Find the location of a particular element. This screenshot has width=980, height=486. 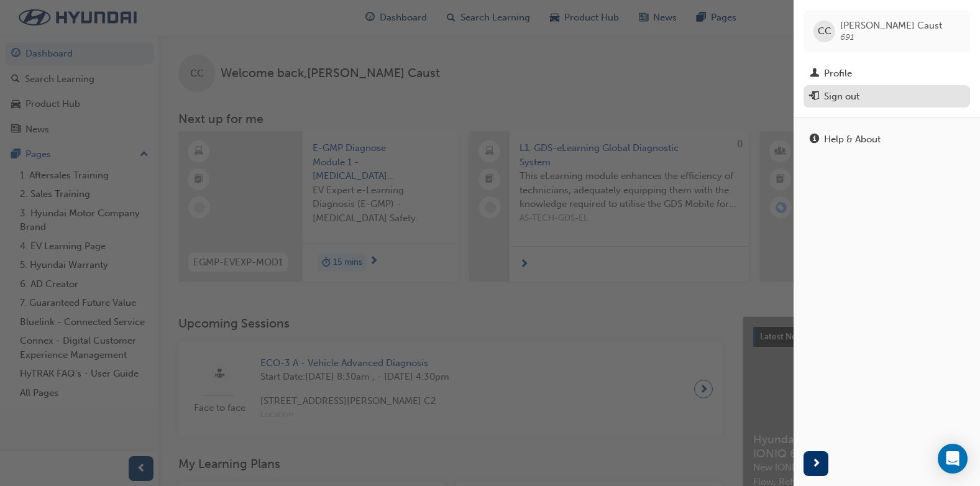

div: Open Intercom Messenger is located at coordinates (953, 458).